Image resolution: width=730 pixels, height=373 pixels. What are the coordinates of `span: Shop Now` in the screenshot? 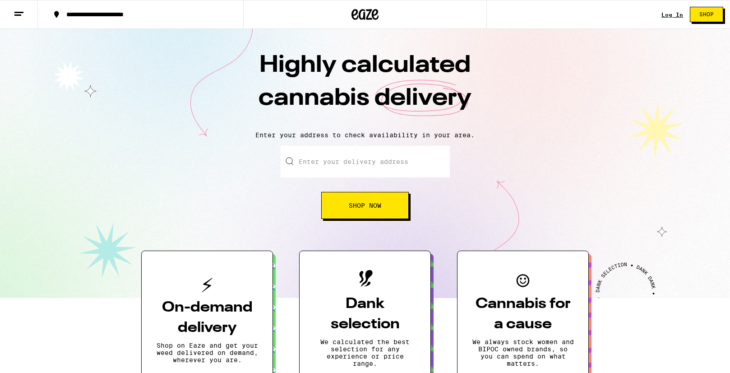 It's located at (365, 205).